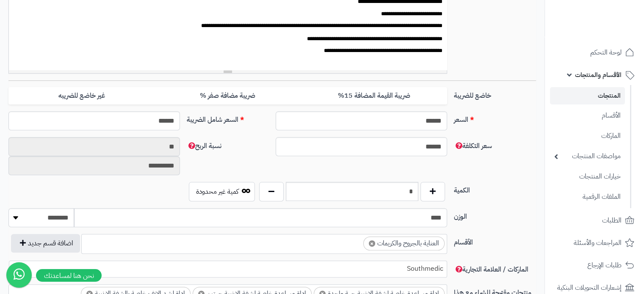 This screenshot has width=644, height=294. What do you see at coordinates (587, 177) in the screenshot?
I see `a: خيارات المنتجات` at bounding box center [587, 177].